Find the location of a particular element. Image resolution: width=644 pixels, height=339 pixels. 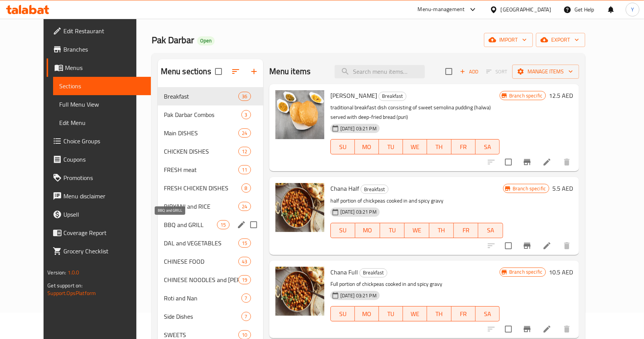

button: Branch-specific-item is located at coordinates (527, 246).